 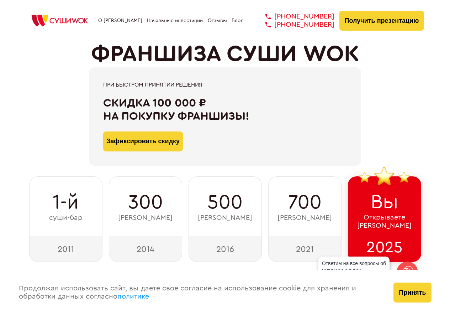 I want to click on a: Отзывы, so click(x=217, y=21).